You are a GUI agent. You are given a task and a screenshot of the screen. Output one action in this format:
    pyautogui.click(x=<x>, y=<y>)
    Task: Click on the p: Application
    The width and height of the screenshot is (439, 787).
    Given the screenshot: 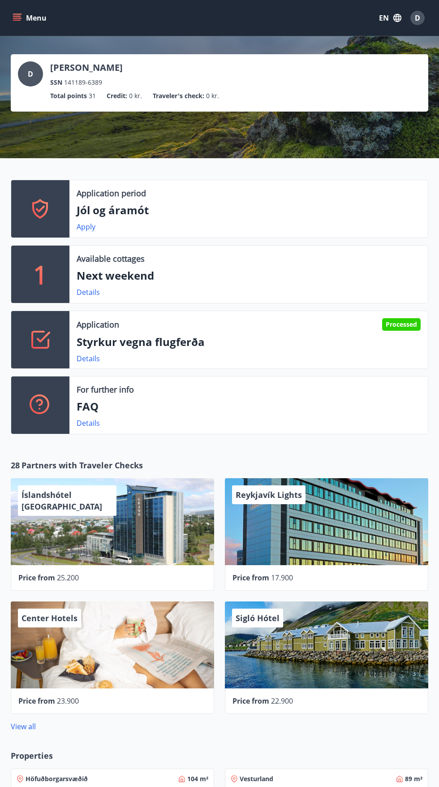 What is the action you would take?
    pyautogui.click(x=98, y=325)
    